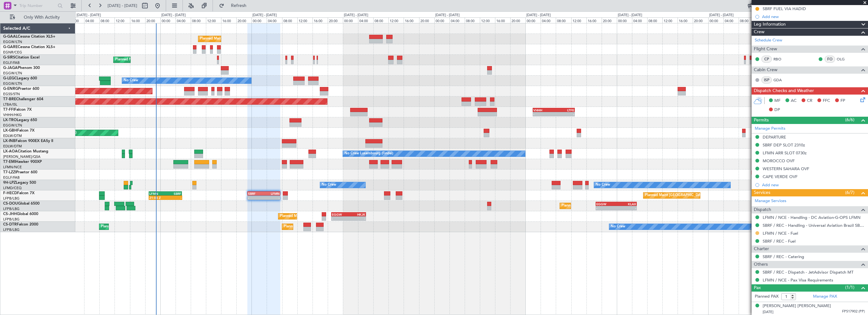 Image resolution: width=868 pixels, height=315 pixels. What do you see at coordinates (20, 183) in the screenshot?
I see `a: 9H-LPZLegacy 500` at bounding box center [20, 183].